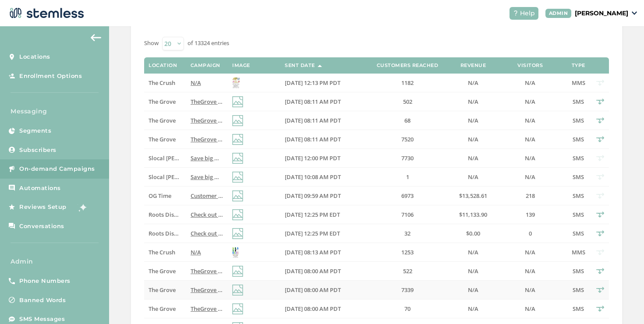 The height and width of the screenshot is (324, 644). What do you see at coordinates (44, 281) in the screenshot?
I see `span: Phone Numbers` at bounding box center [44, 281].